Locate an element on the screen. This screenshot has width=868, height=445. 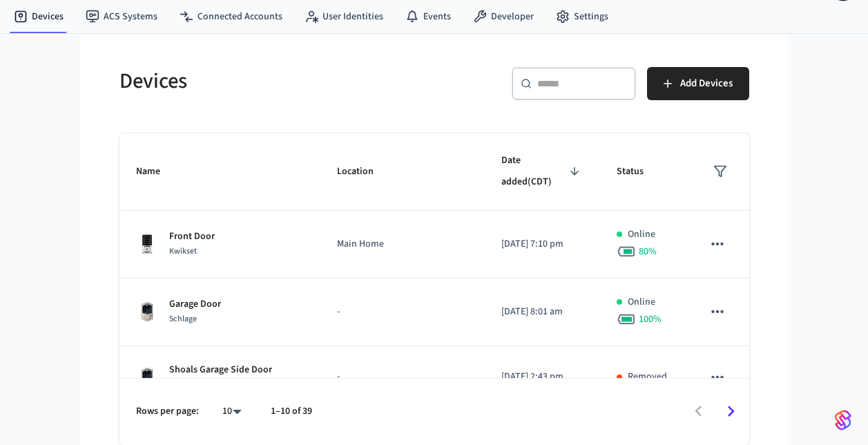
a: Events is located at coordinates (429, 16).